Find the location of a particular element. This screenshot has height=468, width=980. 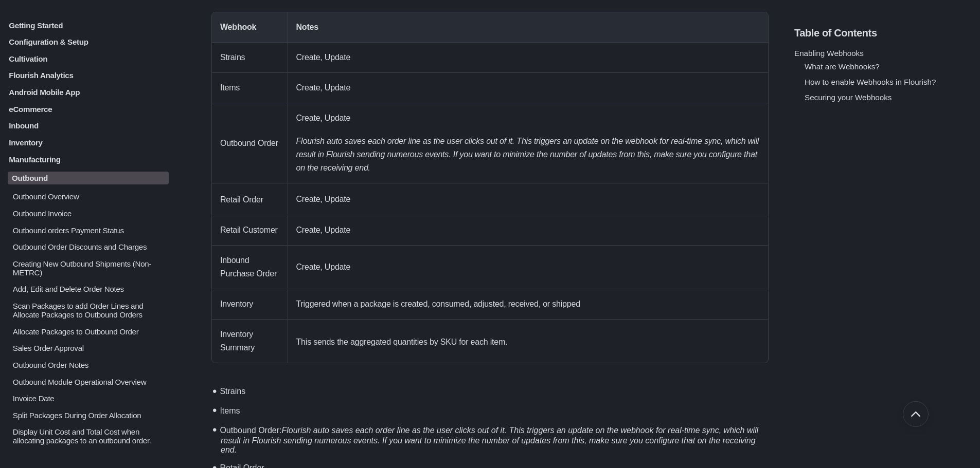

a: Scan Packages to add Order Lines and Allocate Packages to Outbound Orders is located at coordinates (88, 310).